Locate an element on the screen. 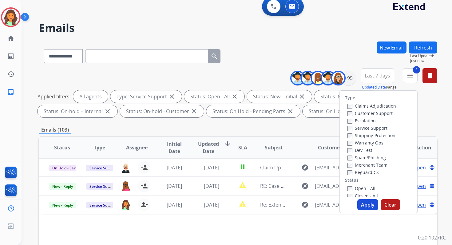 The width and height of the screenshot is (452, 245). img: avatar is located at coordinates (11, 17).